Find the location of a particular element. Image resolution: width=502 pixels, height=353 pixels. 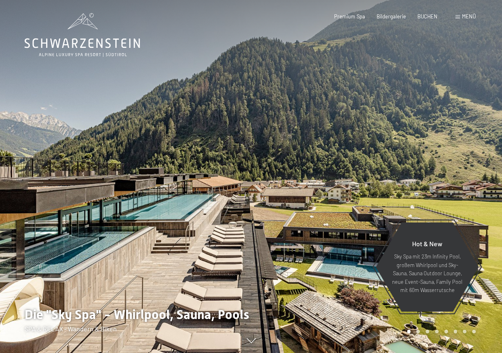

a: BUCHEN is located at coordinates (427, 16).